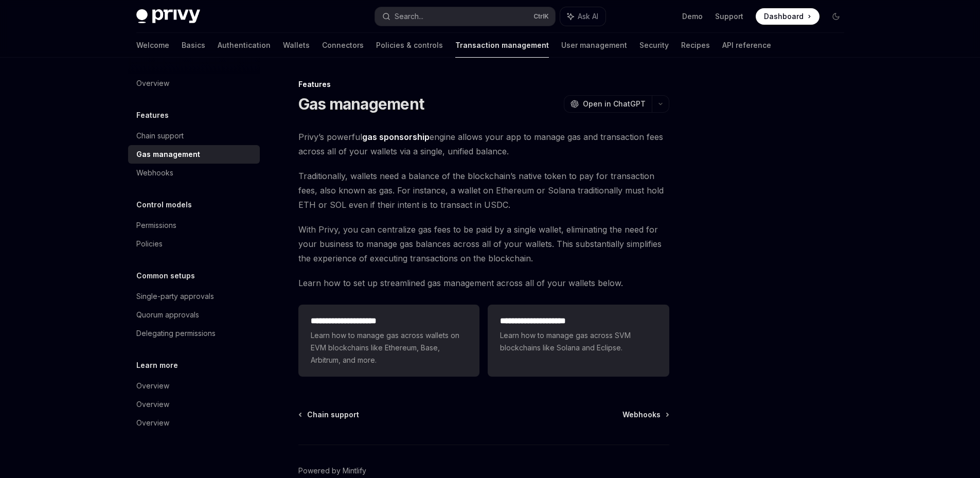  I want to click on h5: Control models, so click(164, 205).